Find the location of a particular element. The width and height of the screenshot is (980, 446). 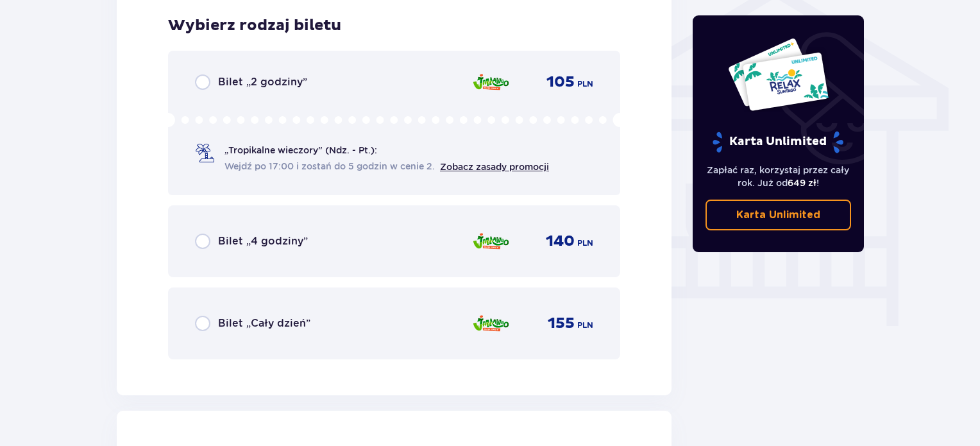

p: Bilet „4 godziny” is located at coordinates (263, 241).